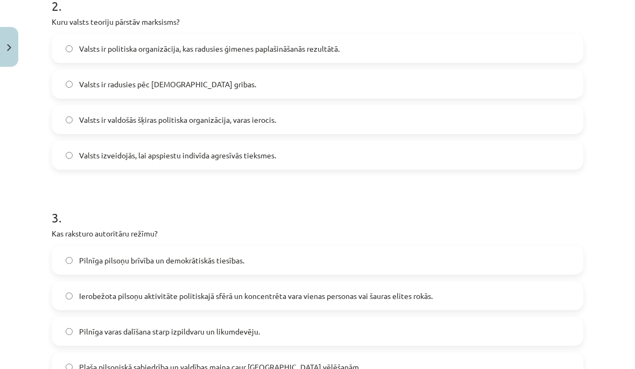 The height and width of the screenshot is (369, 635). I want to click on img: icon-close-lesson-0947bae3869378f0d4975bcd49f059093ad1ed9edebbc8119c70593378902aed.svg, so click(9, 47).